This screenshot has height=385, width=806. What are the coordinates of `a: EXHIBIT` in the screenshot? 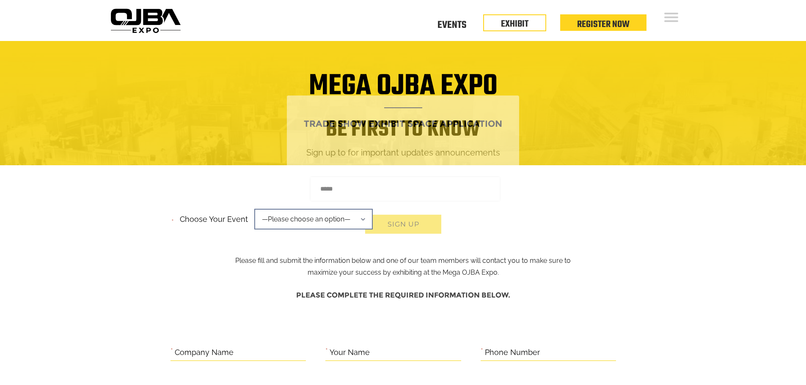 It's located at (514, 24).